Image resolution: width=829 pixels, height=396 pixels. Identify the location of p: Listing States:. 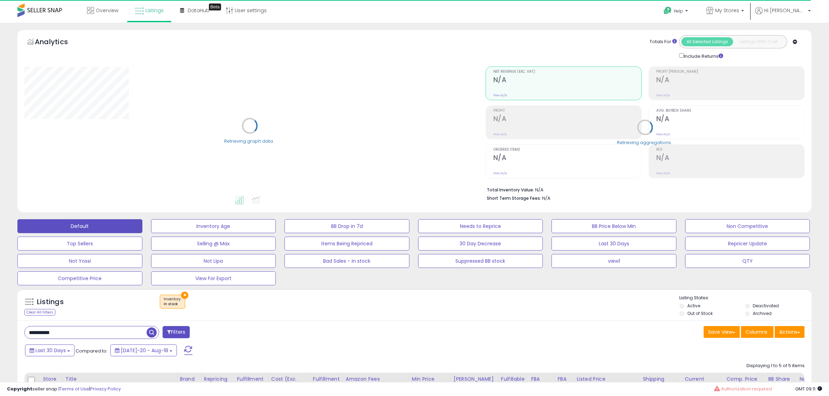
(746, 298).